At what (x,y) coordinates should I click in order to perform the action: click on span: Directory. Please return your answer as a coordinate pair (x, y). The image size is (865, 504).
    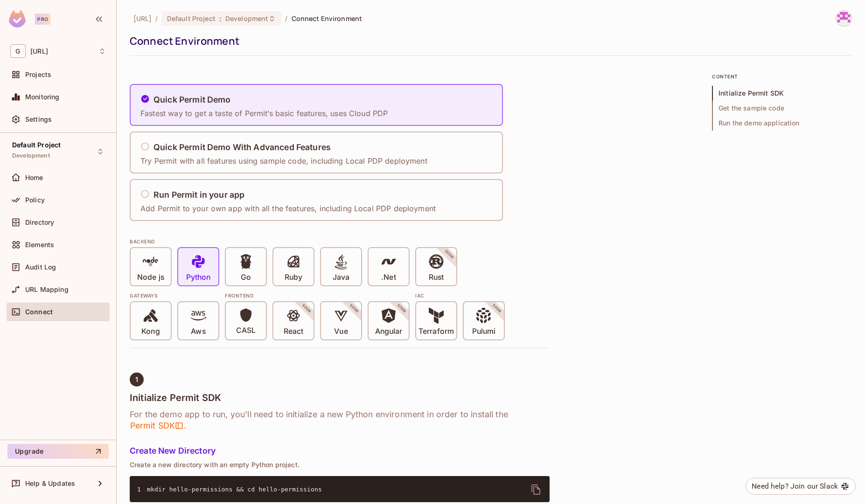
    Looking at the image, I should click on (39, 222).